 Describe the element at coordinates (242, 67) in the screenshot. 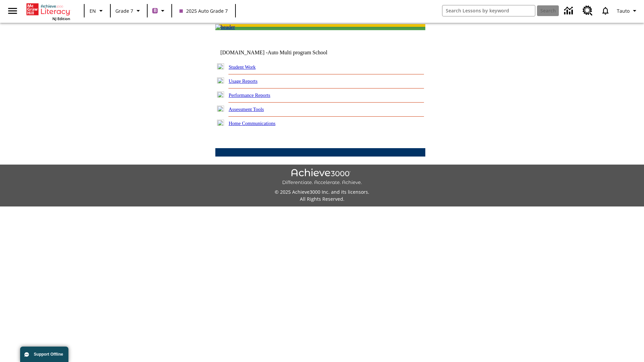

I see `a: Student Work` at that location.